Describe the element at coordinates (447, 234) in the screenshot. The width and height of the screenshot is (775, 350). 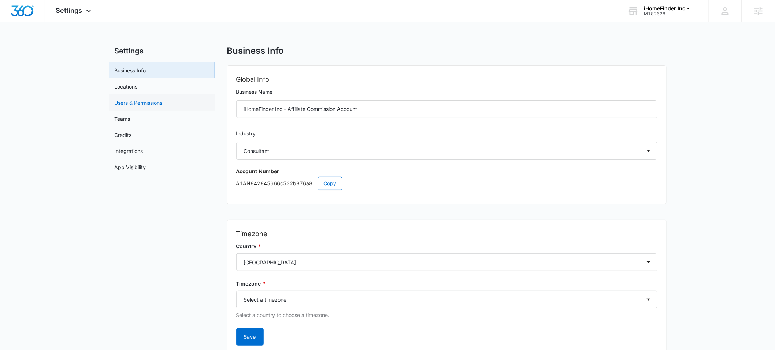
I see `h2: Timezone` at that location.